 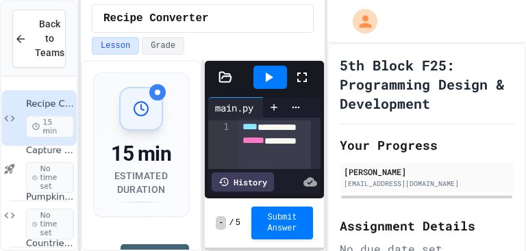 What do you see at coordinates (219, 148) in the screenshot?
I see `div: 1` at bounding box center [219, 148].